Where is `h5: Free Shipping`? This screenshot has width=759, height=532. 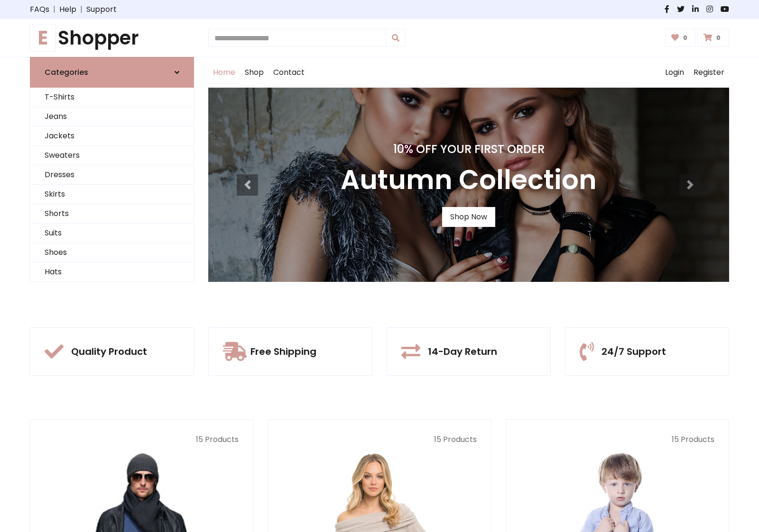 h5: Free Shipping is located at coordinates (283, 352).